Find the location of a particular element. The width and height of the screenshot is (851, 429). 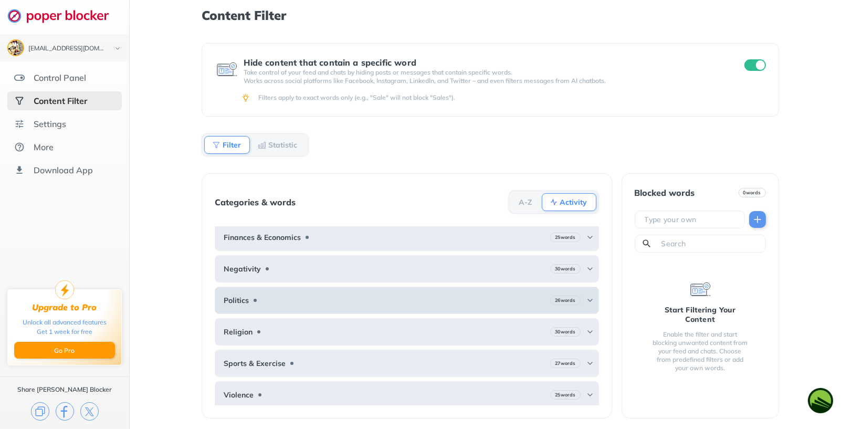

div: Categories & words is located at coordinates (255, 202).